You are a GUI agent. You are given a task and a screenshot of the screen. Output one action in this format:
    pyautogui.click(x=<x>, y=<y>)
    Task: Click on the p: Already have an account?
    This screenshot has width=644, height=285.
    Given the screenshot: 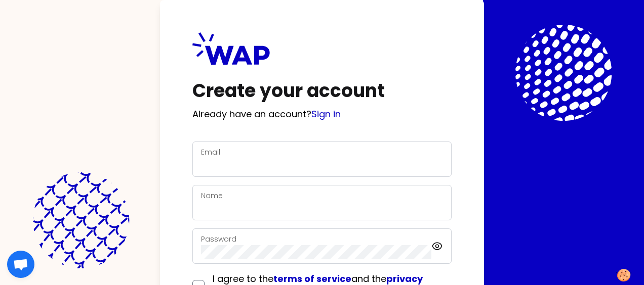 What is the action you would take?
    pyautogui.click(x=322, y=114)
    